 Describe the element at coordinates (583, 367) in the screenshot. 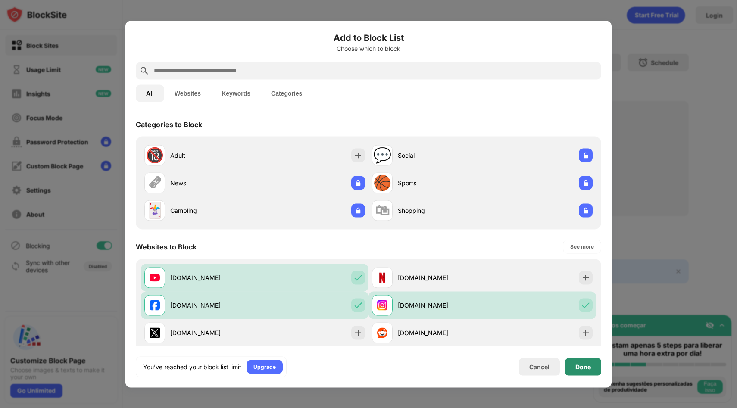

I see `div: Done` at that location.